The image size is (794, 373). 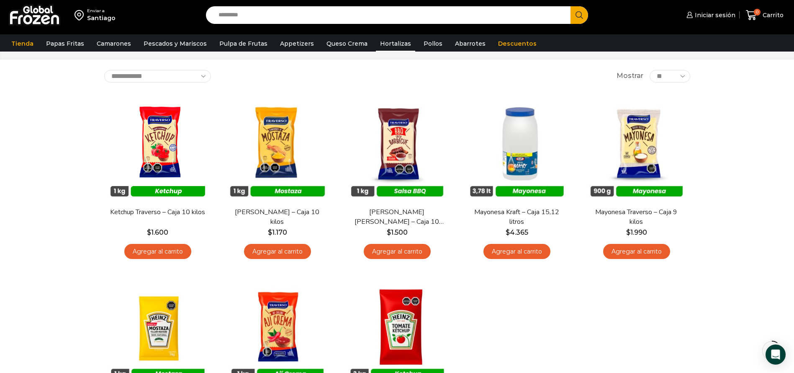 What do you see at coordinates (776, 354) in the screenshot?
I see `div: Open Intercom Messenger` at bounding box center [776, 354].